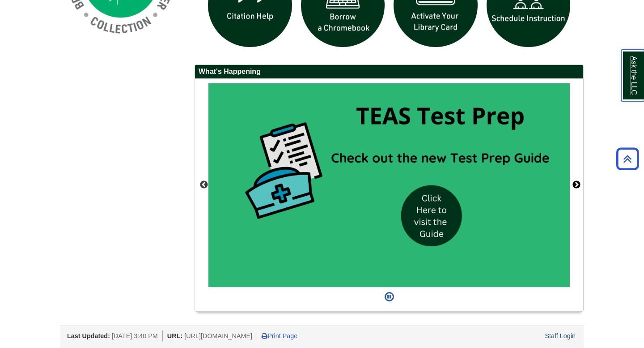  I want to click on button: Next, so click(577, 185).